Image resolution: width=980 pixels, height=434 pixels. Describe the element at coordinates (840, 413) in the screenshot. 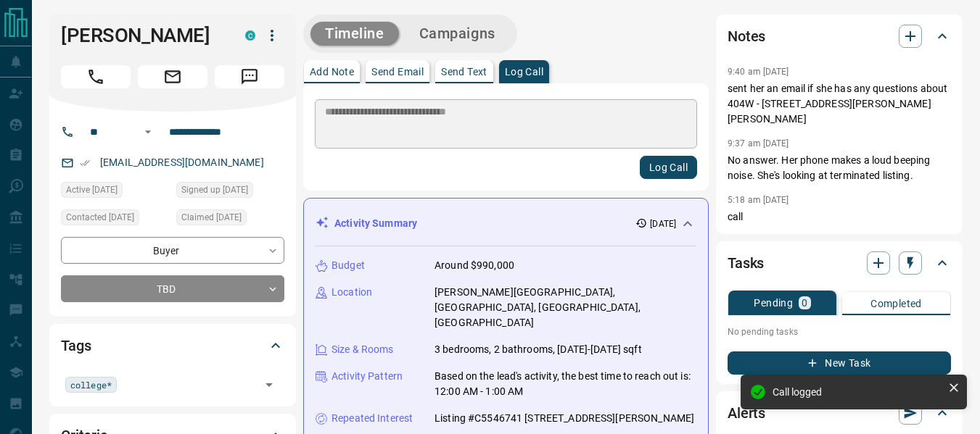

I see `div: Alerts` at that location.